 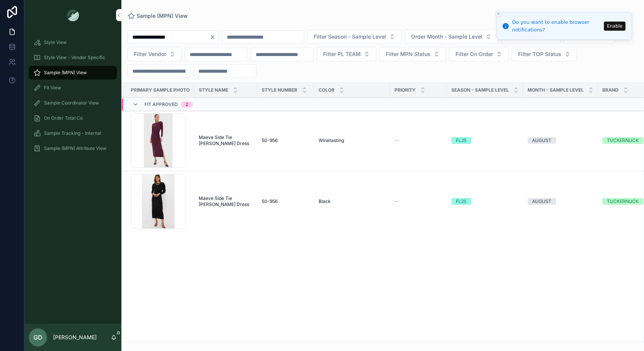 What do you see at coordinates (73, 103) in the screenshot?
I see `a: Sample Coordinator View` at bounding box center [73, 103].